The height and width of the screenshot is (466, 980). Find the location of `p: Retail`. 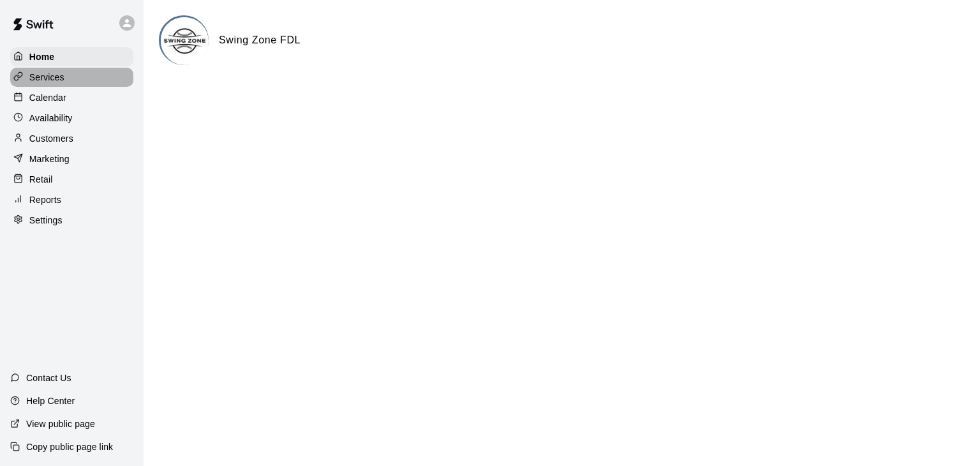

p: Retail is located at coordinates (41, 180).